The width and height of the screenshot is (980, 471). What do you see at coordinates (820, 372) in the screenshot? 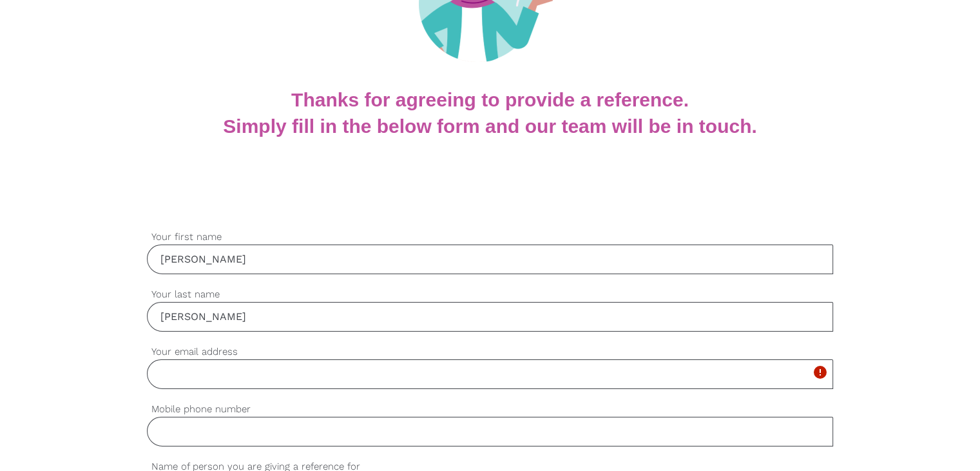
I see `i: error` at bounding box center [820, 372].